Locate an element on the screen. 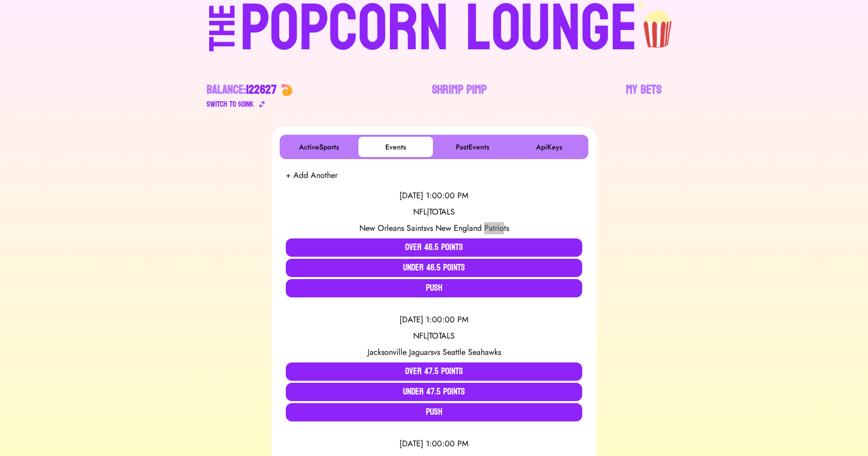  button: + Add Another is located at coordinates (311, 175).